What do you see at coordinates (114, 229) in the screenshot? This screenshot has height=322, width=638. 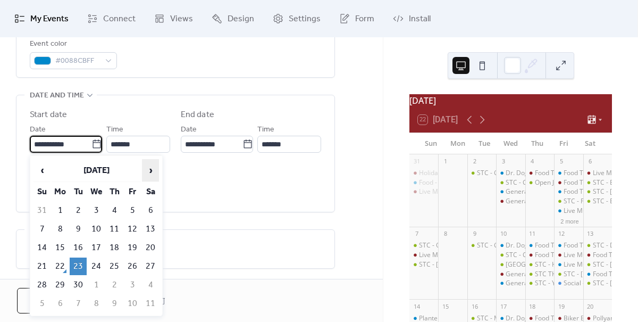 I see `td: 11` at bounding box center [114, 229].